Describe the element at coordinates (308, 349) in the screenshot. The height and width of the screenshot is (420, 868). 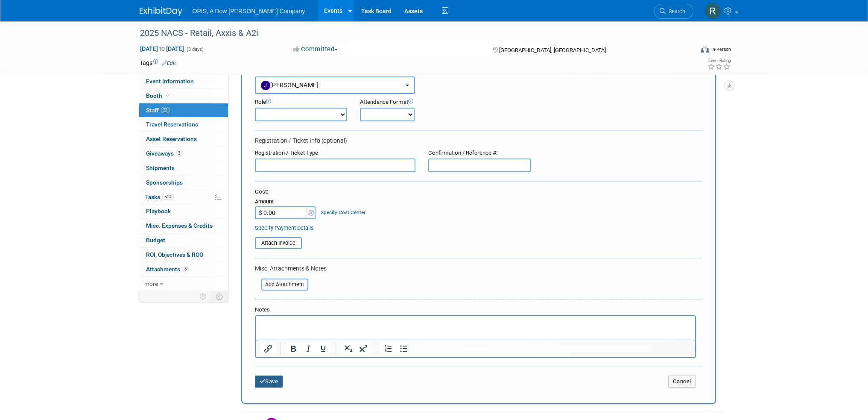
I see `button: Italic` at that location.